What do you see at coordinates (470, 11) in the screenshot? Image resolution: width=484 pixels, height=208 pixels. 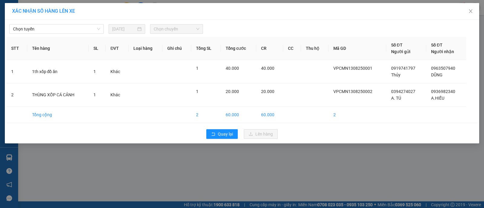 I see `span: close` at bounding box center [470, 11].